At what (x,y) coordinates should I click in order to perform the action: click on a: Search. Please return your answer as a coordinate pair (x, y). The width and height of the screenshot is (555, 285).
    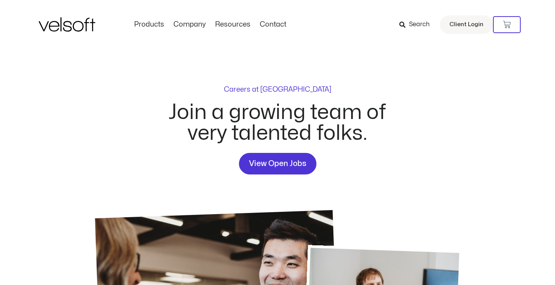
    Looking at the image, I should click on (417, 25).